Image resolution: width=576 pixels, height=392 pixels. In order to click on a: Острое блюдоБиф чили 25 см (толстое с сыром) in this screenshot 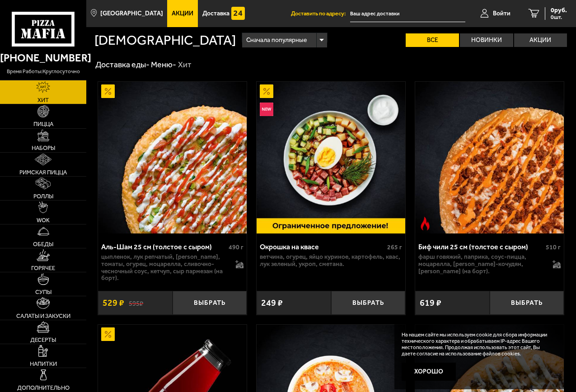, I will do `click(489, 158)`.